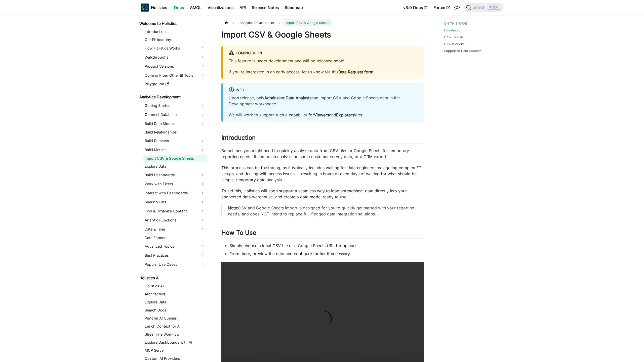  Describe the element at coordinates (324, 90) in the screenshot. I see `div: info` at that location.